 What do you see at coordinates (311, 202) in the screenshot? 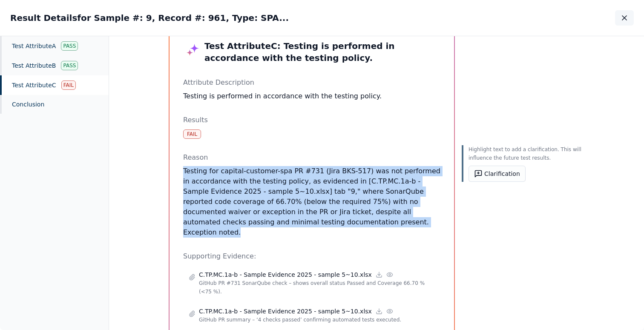
I see `p: Testing for capital-customer-spa PR #731 (Jira BKS-517) was not performed in accordance with the ...` at bounding box center [311, 202].